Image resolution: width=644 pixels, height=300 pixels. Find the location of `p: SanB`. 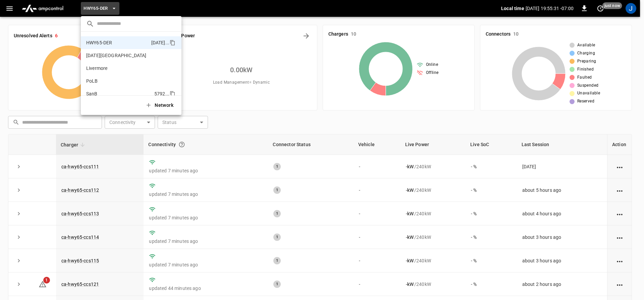

p: SanB is located at coordinates (119, 94).